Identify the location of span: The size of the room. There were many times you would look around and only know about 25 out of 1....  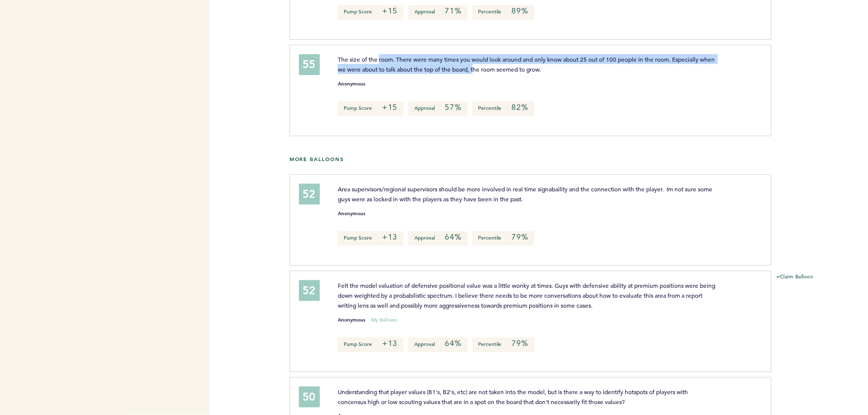
(527, 64).